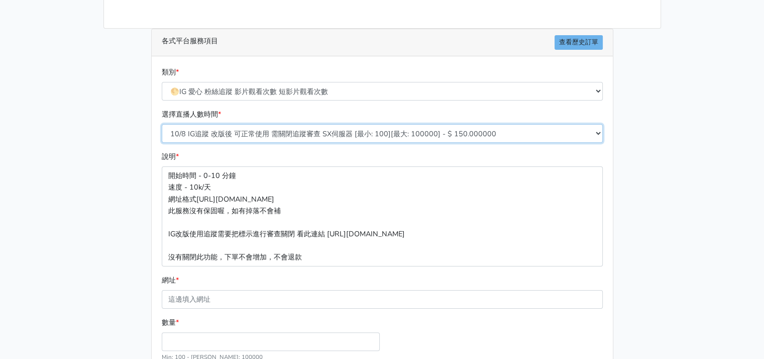 The image size is (764, 359). I want to click on input: 這邊填入網址, so click(382, 299).